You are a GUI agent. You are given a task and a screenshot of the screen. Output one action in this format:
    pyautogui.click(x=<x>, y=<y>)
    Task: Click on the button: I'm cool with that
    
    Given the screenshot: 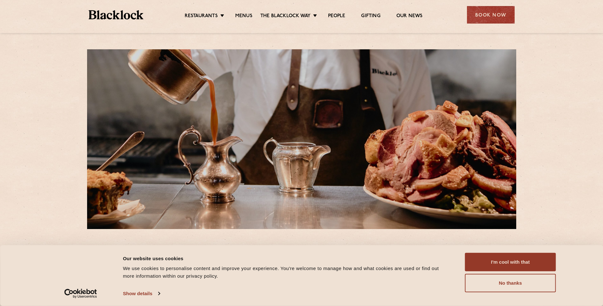 What is the action you would take?
    pyautogui.click(x=511, y=262)
    